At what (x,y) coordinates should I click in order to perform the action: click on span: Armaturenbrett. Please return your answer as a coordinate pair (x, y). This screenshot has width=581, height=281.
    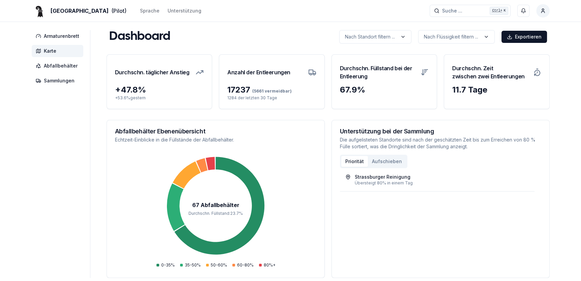
    Looking at the image, I should click on (61, 36).